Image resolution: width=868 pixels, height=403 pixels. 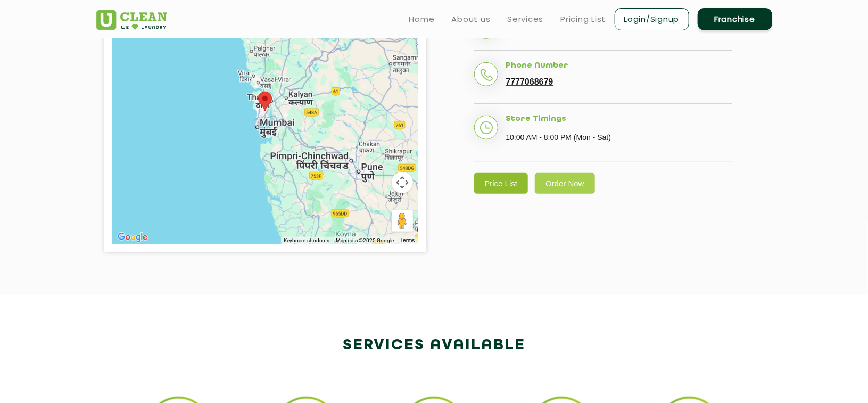 What do you see at coordinates (583, 19) in the screenshot?
I see `a: Pricing List` at bounding box center [583, 19].